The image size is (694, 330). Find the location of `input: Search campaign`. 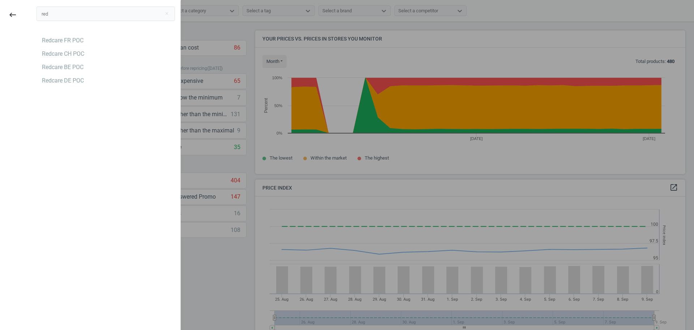

input: Search campaign is located at coordinates (106, 14).